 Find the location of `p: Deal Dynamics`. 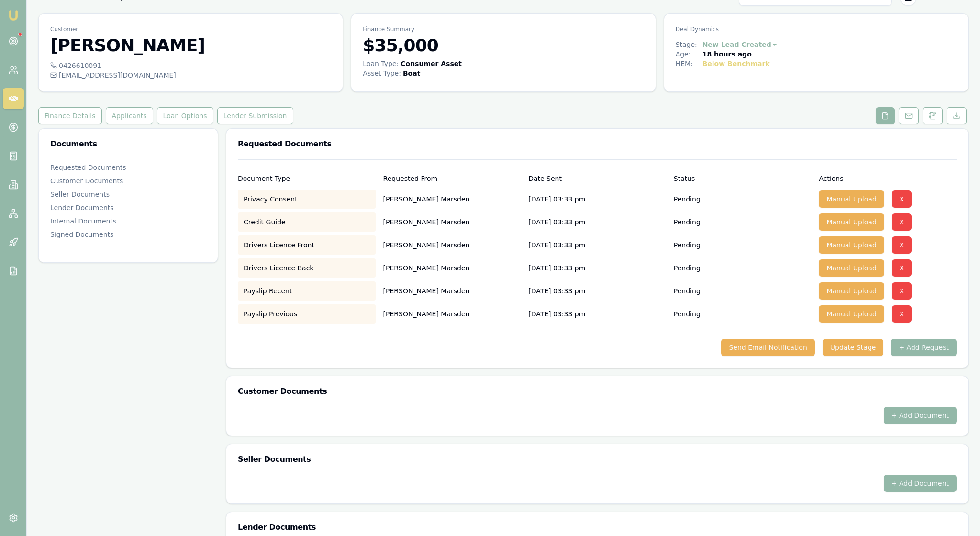

p: Deal Dynamics is located at coordinates (816, 29).